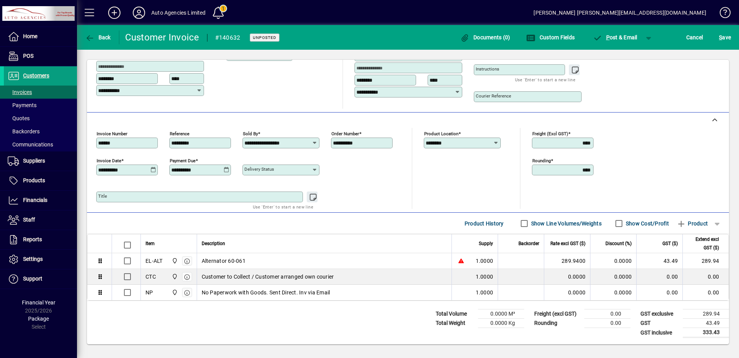 This screenshot has height=358, width=739. Describe the element at coordinates (22, 105) in the screenshot. I see `span: Payments` at that location.